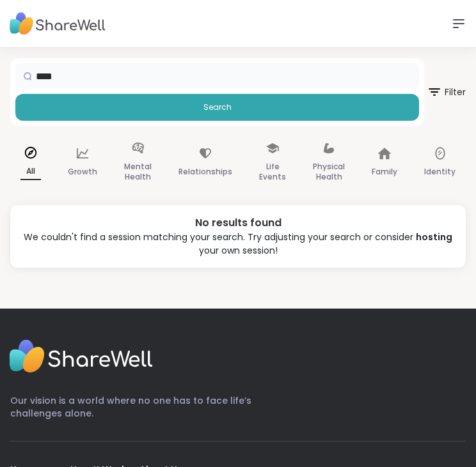  What do you see at coordinates (445, 92) in the screenshot?
I see `span: Filter` at bounding box center [445, 92].